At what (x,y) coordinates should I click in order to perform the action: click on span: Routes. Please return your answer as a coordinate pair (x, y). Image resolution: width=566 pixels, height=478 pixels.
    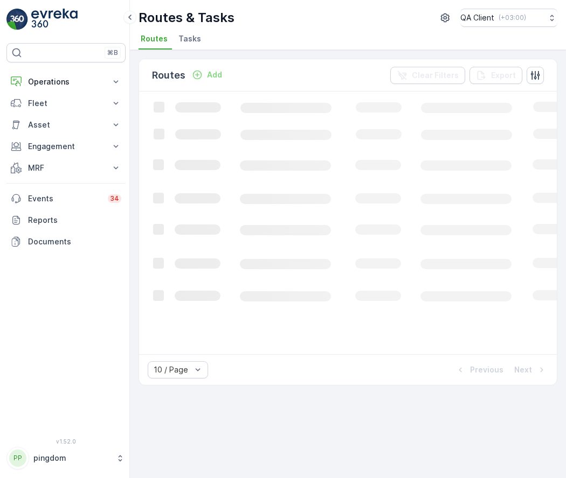
    Looking at the image, I should click on (154, 39).